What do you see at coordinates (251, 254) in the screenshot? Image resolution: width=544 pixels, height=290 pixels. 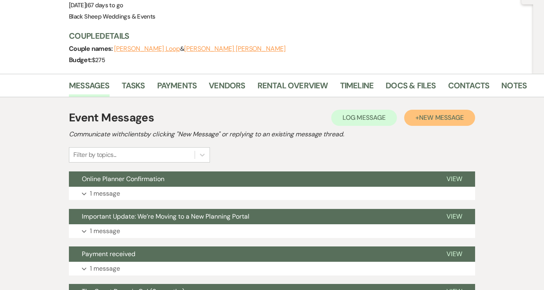 I see `button: Payment received` at bounding box center [251, 254].